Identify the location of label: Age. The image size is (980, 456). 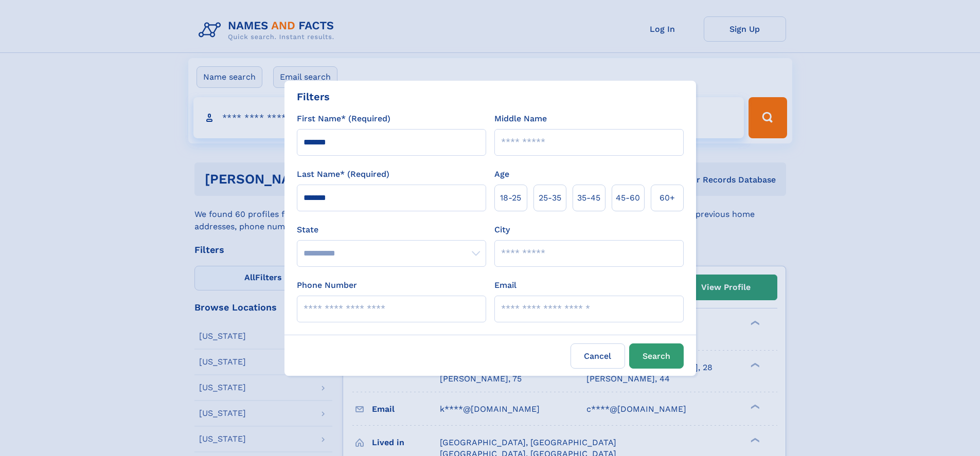
(501, 174).